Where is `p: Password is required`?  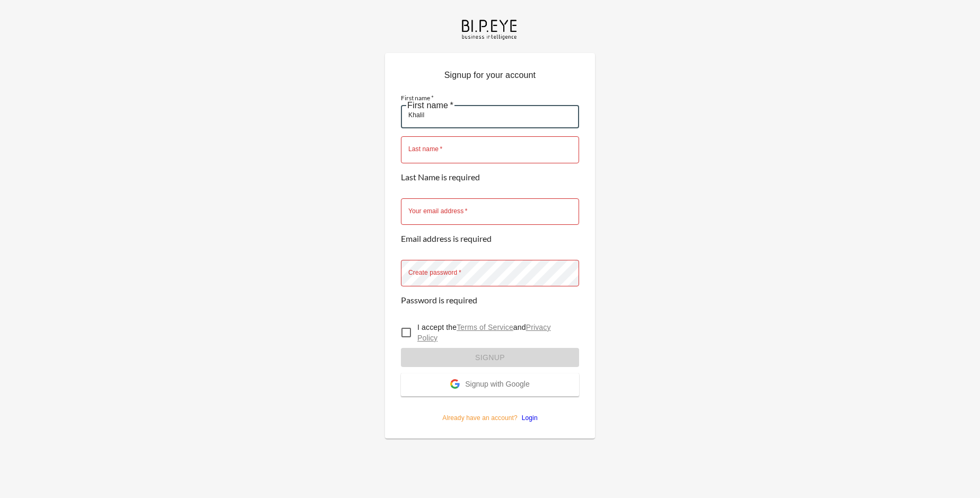 p: Password is required is located at coordinates (490, 299).